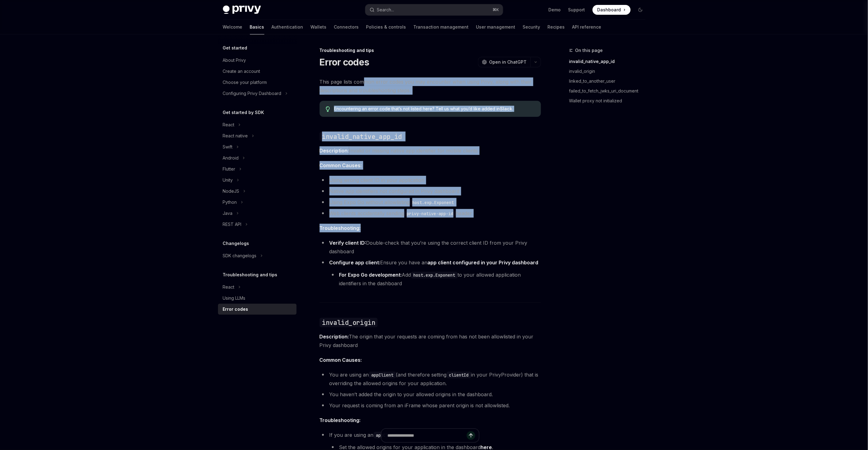  I want to click on div: Troubleshooting and tips, so click(430, 50).